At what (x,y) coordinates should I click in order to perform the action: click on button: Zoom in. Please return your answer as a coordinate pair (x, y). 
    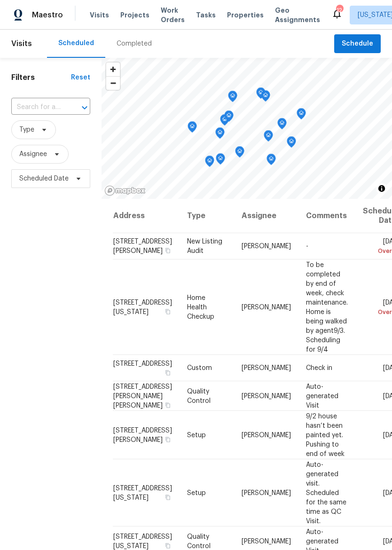
    Looking at the image, I should click on (113, 69).